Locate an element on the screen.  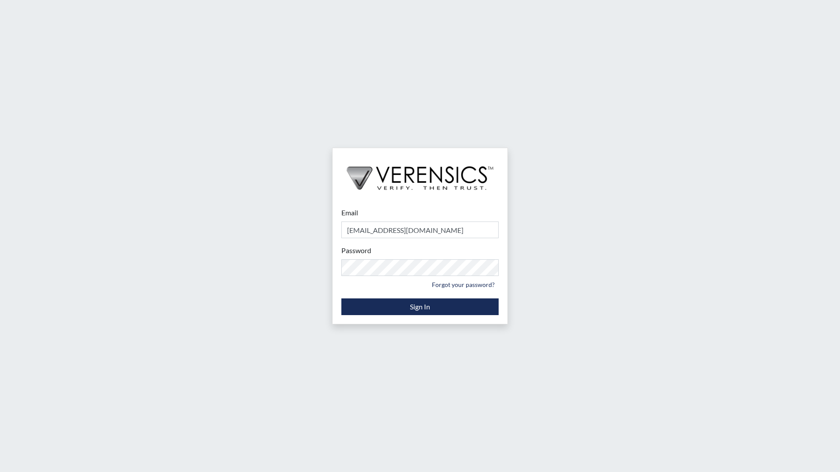
label: Email is located at coordinates (350, 213).